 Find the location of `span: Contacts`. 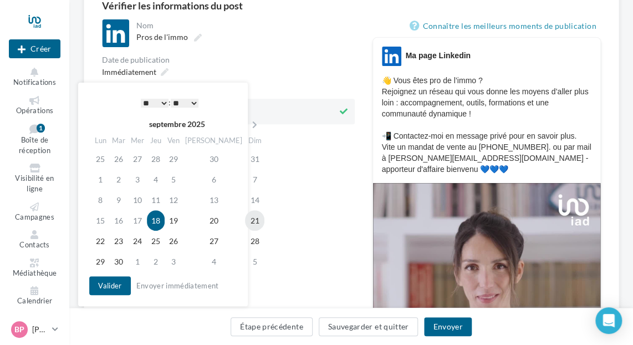

span: Contacts is located at coordinates (34, 244).